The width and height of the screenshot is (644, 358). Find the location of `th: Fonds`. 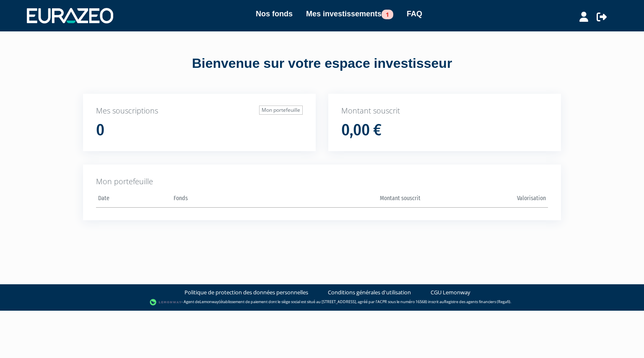

th: Fonds is located at coordinates (234, 200).